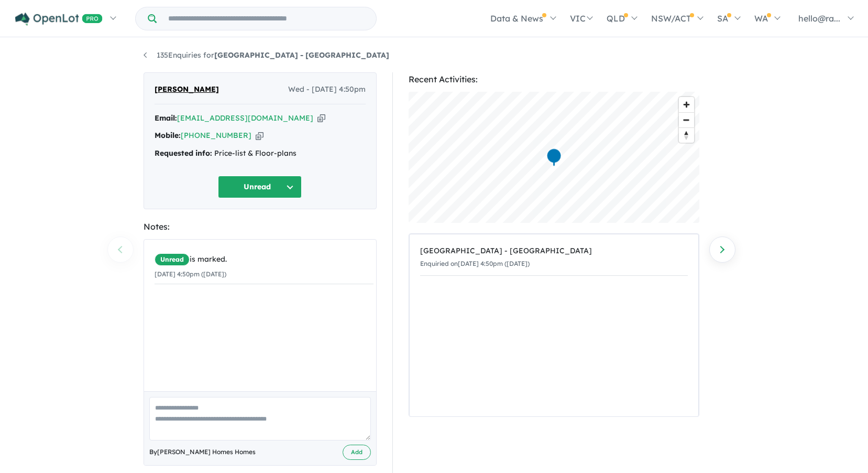 This screenshot has width=868, height=473. Describe the element at coordinates (554, 79) in the screenshot. I see `div: Recent Activities:` at that location.